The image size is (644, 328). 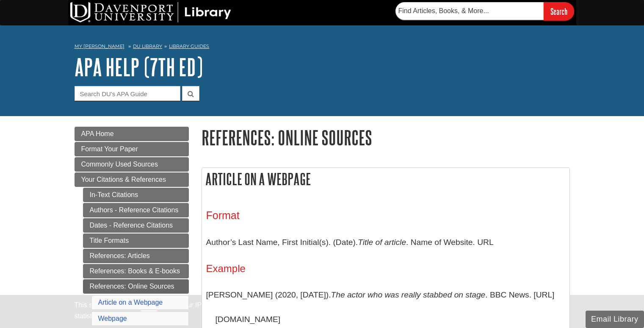 I want to click on a: DU Library, so click(x=147, y=46).